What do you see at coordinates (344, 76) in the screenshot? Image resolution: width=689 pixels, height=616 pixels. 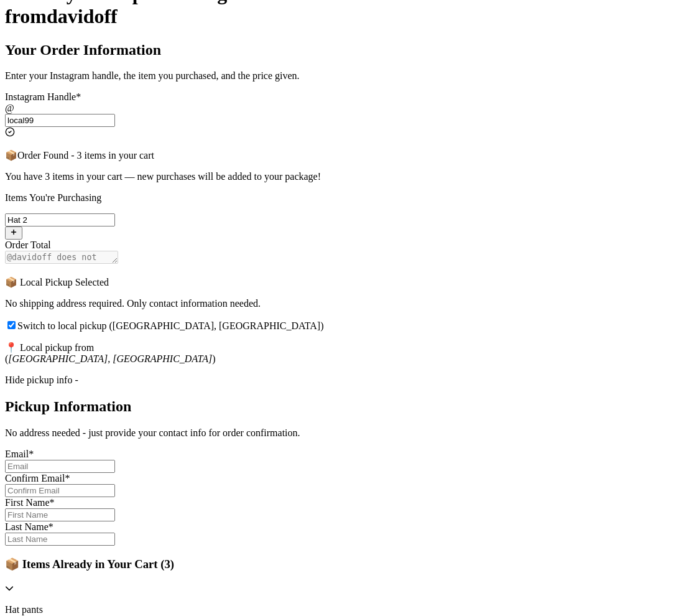 I see `p: Enter your Instagram handle, the item you purchased, and the price given.` at bounding box center [344, 76].